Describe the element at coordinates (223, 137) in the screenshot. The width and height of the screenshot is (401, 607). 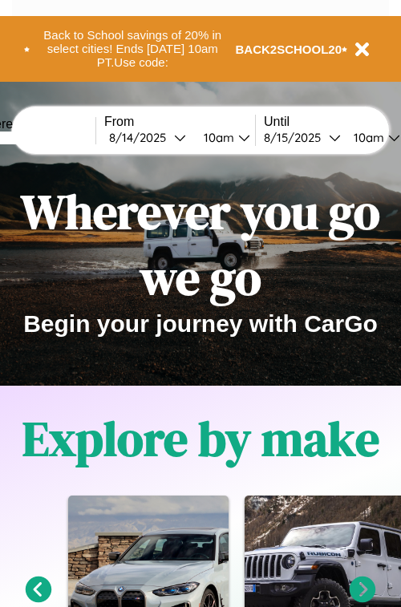
I see `button: 10am` at that location.